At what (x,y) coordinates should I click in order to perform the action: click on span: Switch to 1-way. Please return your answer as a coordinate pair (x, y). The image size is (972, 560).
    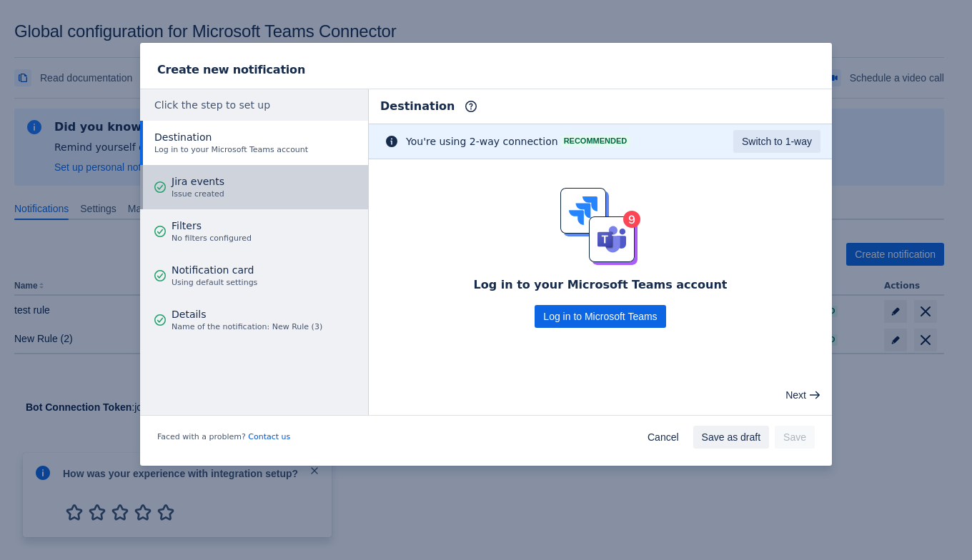
    Looking at the image, I should click on (777, 141).